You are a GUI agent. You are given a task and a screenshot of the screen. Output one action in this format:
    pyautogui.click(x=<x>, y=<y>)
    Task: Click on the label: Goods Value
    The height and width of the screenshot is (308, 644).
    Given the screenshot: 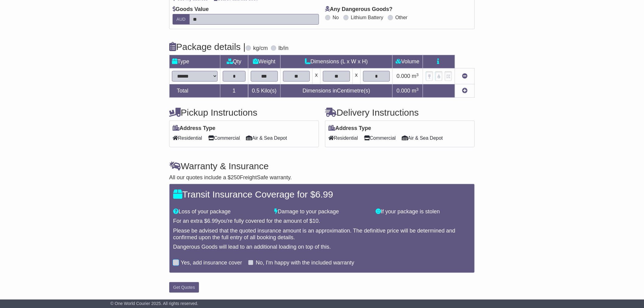 What is the action you would take?
    pyautogui.click(x=191, y=9)
    